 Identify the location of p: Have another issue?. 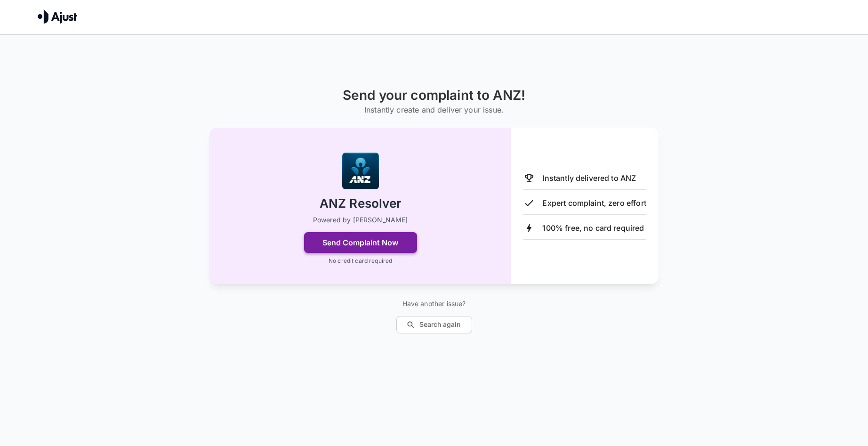
(434, 303).